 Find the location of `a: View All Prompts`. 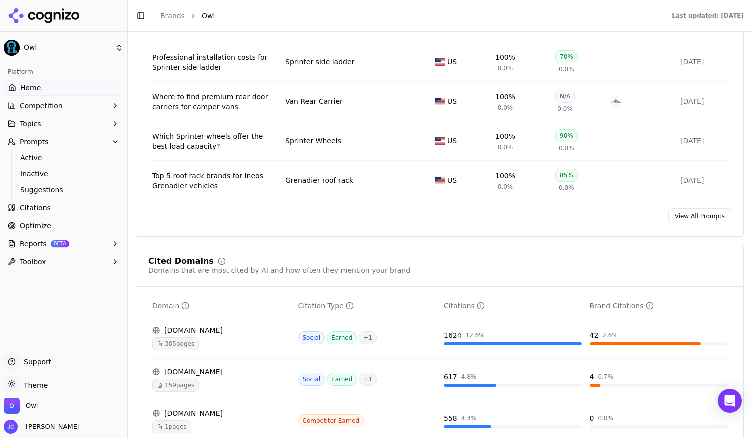

a: View All Prompts is located at coordinates (700, 217).